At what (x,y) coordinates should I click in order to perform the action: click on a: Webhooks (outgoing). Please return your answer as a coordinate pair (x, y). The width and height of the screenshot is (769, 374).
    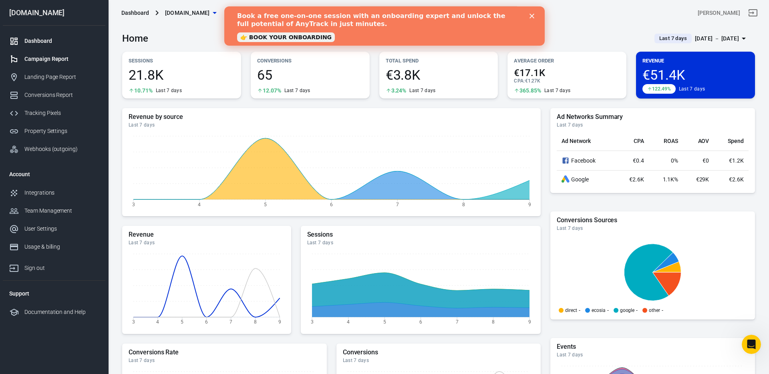
    Looking at the image, I should click on (54, 149).